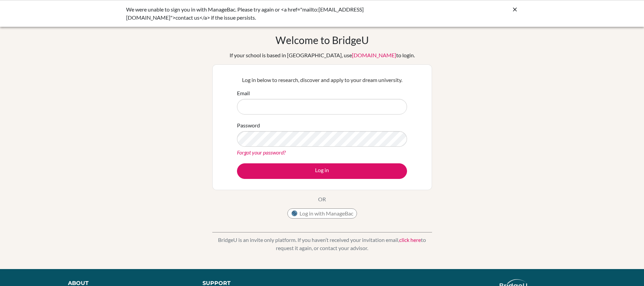 The image size is (644, 286). What do you see at coordinates (243, 93) in the screenshot?
I see `label: Email` at bounding box center [243, 93].